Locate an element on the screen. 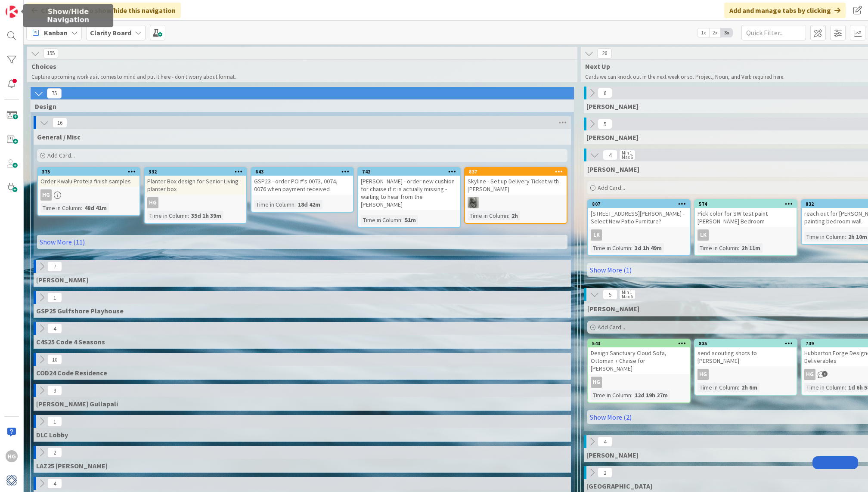 This screenshot has width=868, height=492. div: 375Order Kwalu Proteia finish samples is located at coordinates (88, 177).